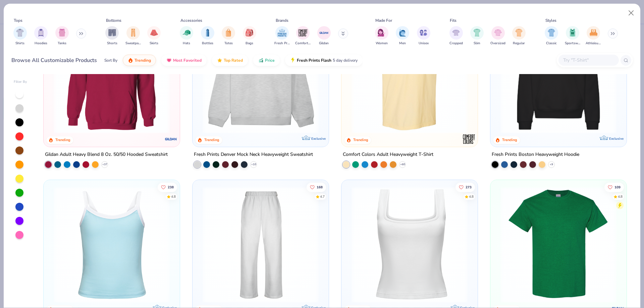 The image size is (644, 308). What do you see at coordinates (184, 61) in the screenshot?
I see `button: Most Favorited` at bounding box center [184, 61].